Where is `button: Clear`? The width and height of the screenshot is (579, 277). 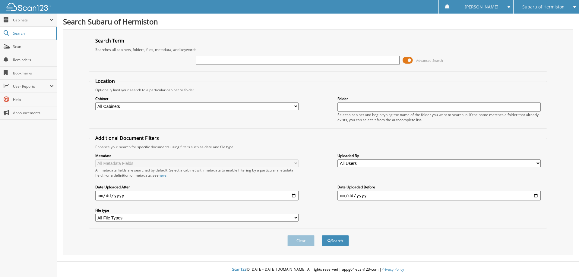 button: Clear is located at coordinates (301, 241).